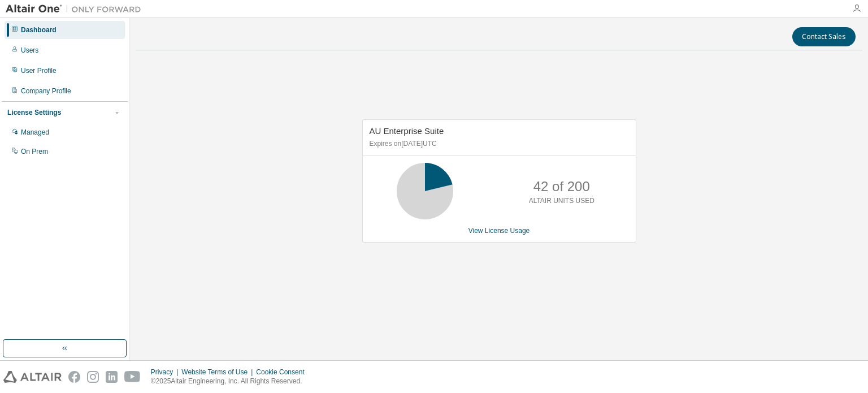 The height and width of the screenshot is (393, 868). What do you see at coordinates (132, 376) in the screenshot?
I see `img: youtube.svg` at bounding box center [132, 376].